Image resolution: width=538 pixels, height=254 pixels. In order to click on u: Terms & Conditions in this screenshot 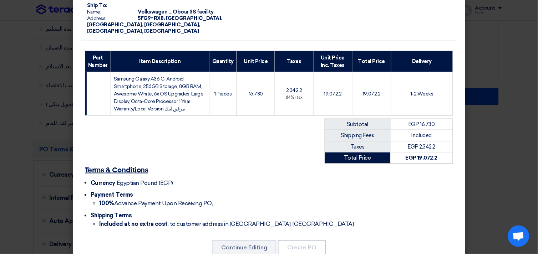, I will do `click(116, 171)`.